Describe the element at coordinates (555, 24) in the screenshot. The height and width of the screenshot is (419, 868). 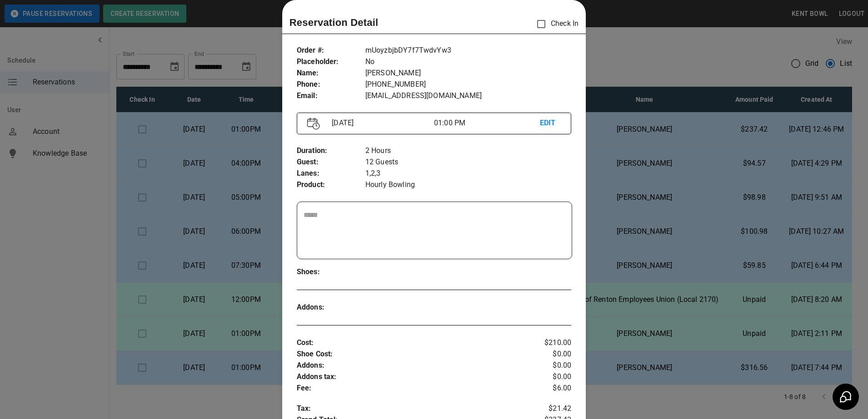
I see `p: Check In` at that location.